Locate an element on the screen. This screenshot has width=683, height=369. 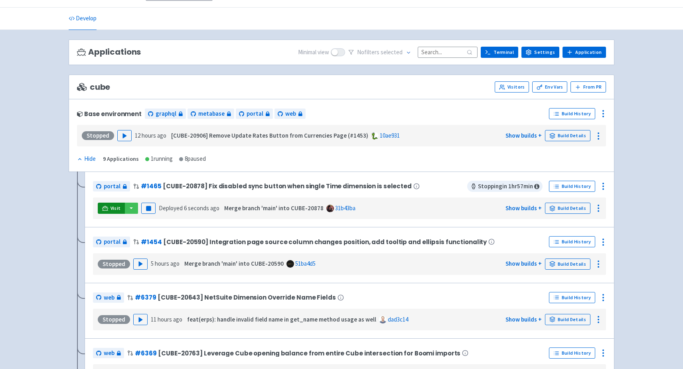
a: Settings is located at coordinates (540, 52).